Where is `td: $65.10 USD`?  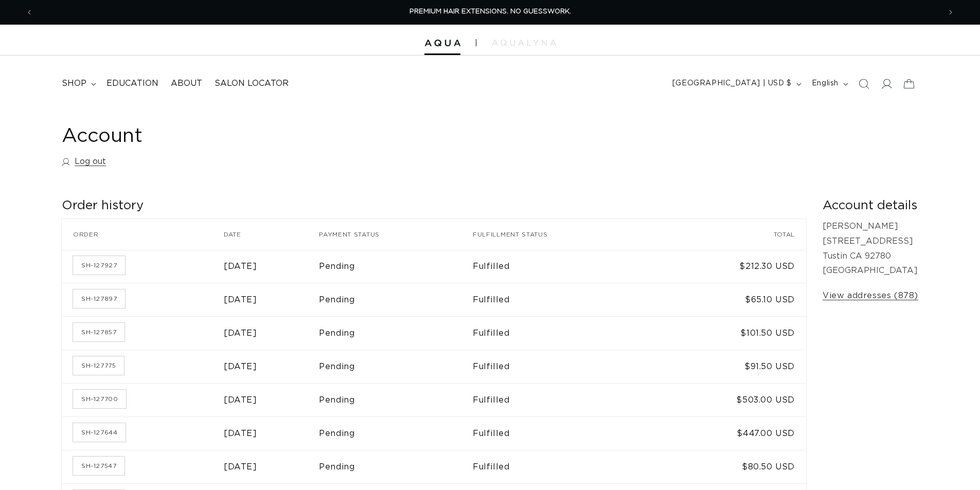 td: $65.10 USD is located at coordinates (731, 300).